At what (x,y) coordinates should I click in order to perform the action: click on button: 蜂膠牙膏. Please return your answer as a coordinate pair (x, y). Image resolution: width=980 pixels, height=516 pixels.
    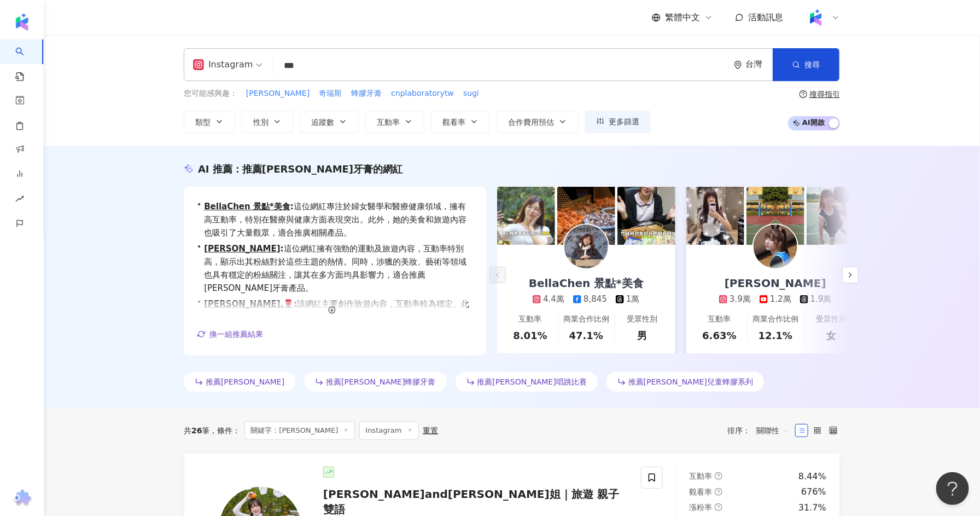
    Looking at the image, I should click on (367, 94).